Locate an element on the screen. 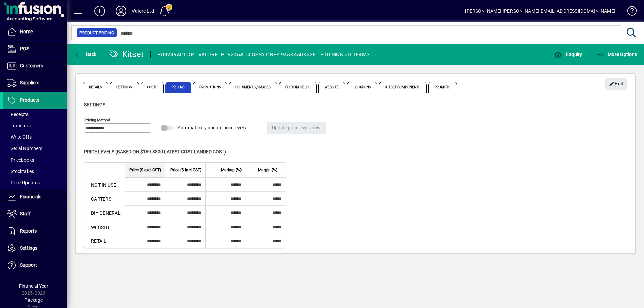 This screenshot has height=308, width=644. span: Markup (%) is located at coordinates (231, 170).